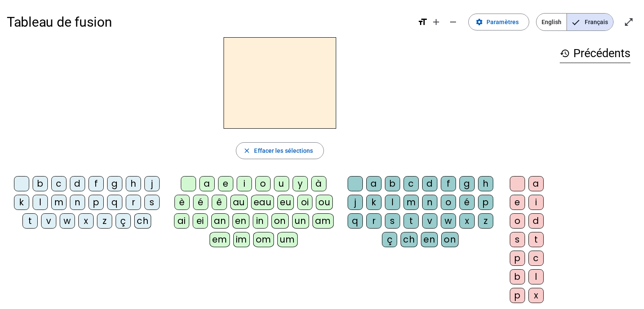 Image resolution: width=644 pixels, height=309 pixels. Describe the element at coordinates (182, 202) in the screenshot. I see `div: è` at that location.